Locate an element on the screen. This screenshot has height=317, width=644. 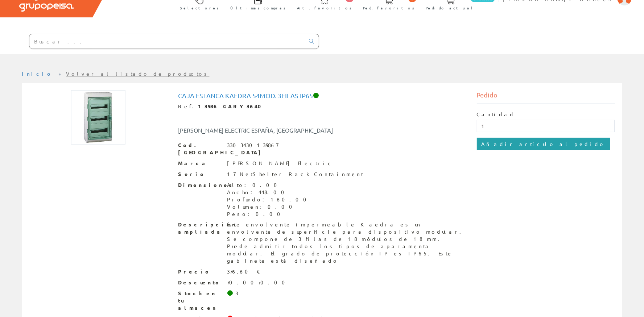
div: 3 is located at coordinates (237, 294).